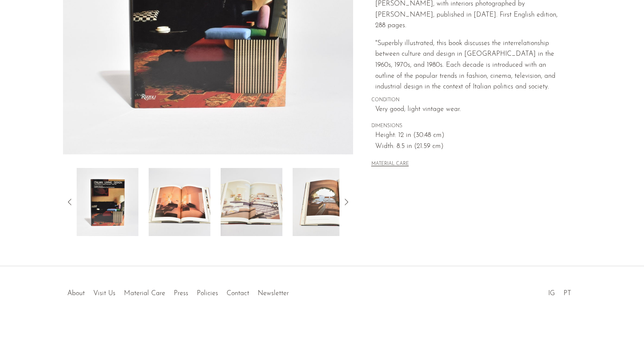  I want to click on a: PT, so click(568, 293).